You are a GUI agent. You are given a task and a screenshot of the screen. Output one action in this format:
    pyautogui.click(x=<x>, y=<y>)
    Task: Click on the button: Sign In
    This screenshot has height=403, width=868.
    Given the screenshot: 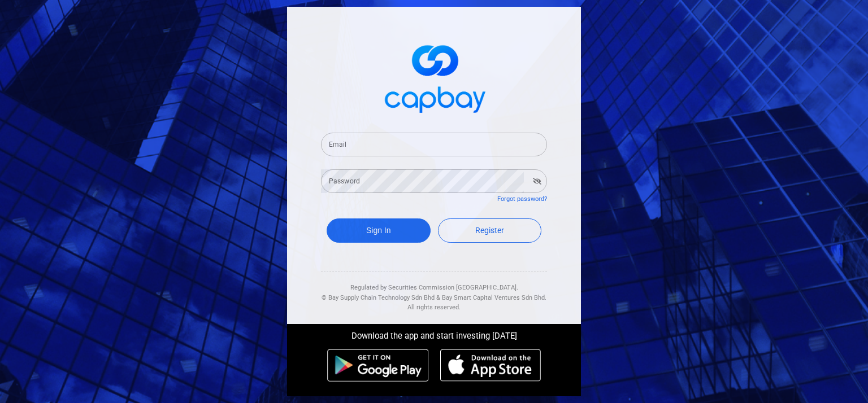 What is the action you would take?
    pyautogui.click(x=378, y=230)
    